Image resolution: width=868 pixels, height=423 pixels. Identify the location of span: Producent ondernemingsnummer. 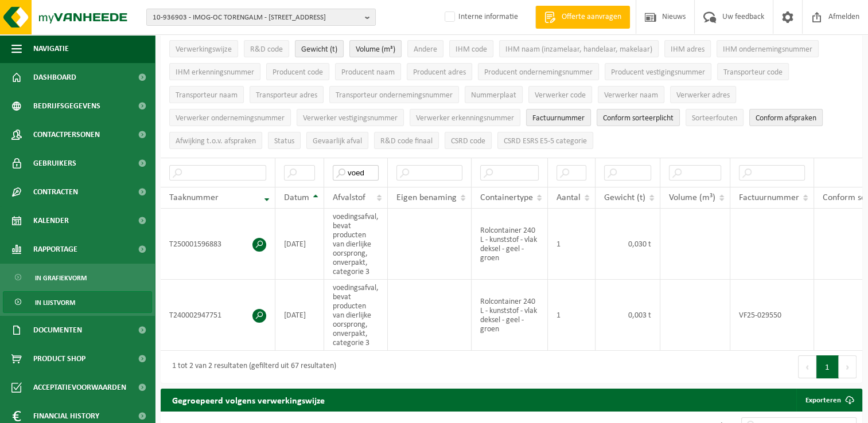
(538, 72).